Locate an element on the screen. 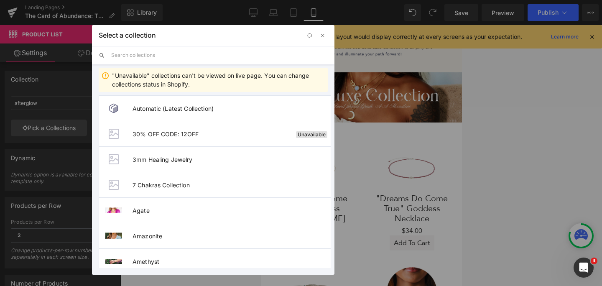 This screenshot has height=286, width=602. span: 7 Chakras Collection is located at coordinates (232, 185).